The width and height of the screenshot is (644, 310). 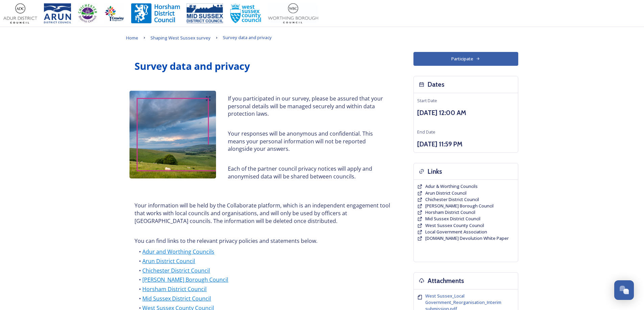 What do you see at coordinates (426, 101) in the screenshot?
I see `span: Start Date` at bounding box center [426, 101].